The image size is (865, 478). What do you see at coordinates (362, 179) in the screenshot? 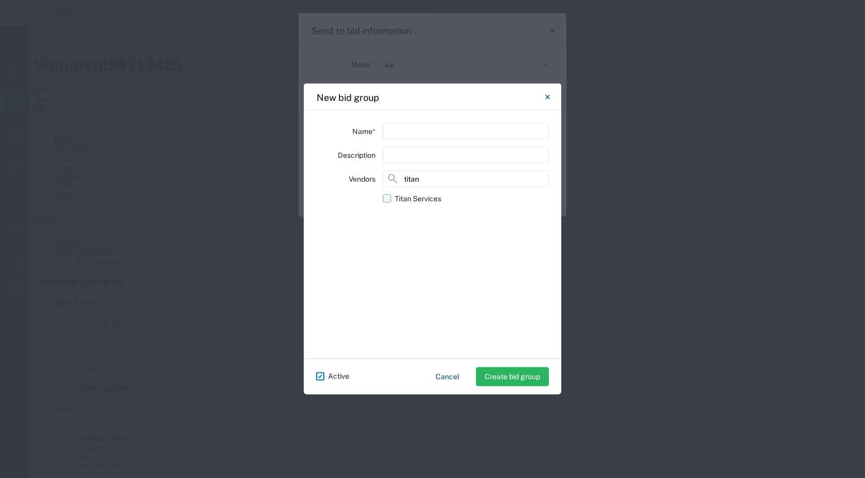
I see `label: Vendors` at bounding box center [362, 179].